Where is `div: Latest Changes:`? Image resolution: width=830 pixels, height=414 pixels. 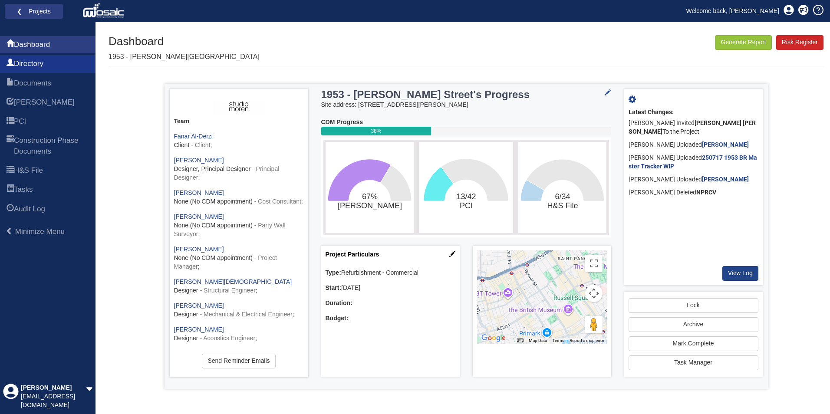
div: Latest Changes: is located at coordinates (693, 112).